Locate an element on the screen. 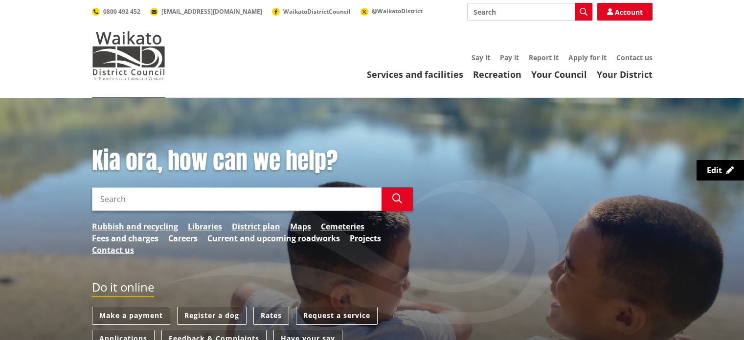 The image size is (744, 340). a: Say it is located at coordinates (481, 57).